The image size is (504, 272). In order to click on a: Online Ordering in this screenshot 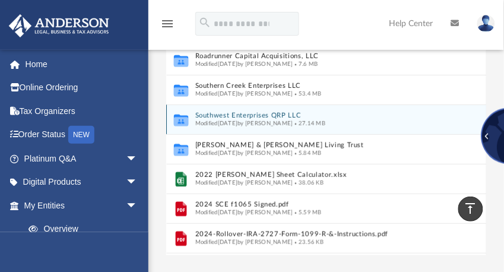, I will do `click(82, 88)`.